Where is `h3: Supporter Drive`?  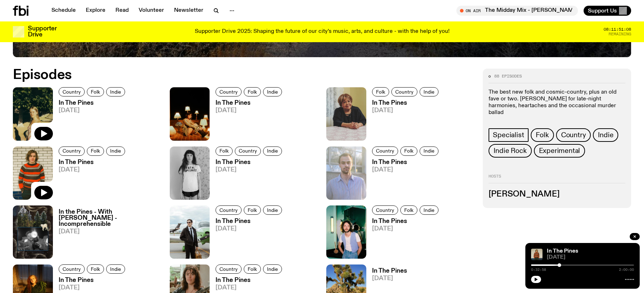
h3: Supporter Drive is located at coordinates (42, 32).